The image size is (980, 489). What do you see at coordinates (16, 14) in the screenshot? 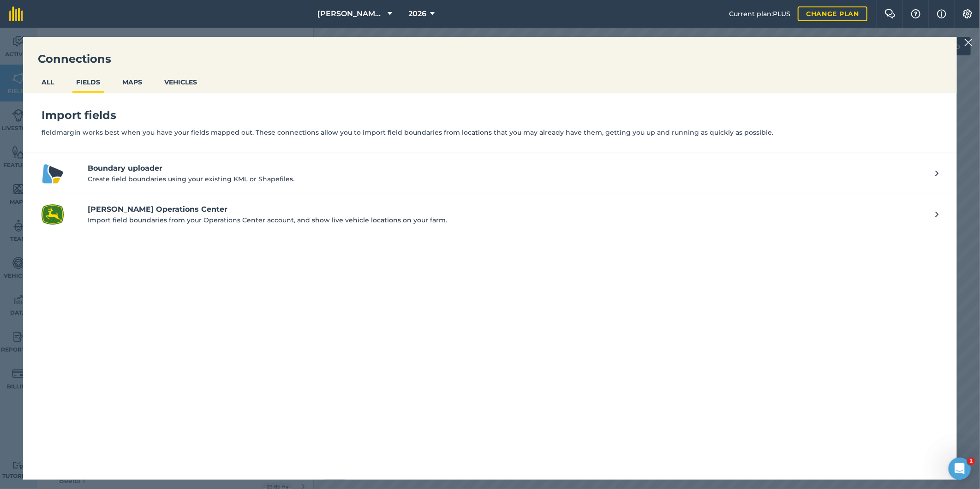
I see `img: fieldmargin Logo` at bounding box center [16, 14].